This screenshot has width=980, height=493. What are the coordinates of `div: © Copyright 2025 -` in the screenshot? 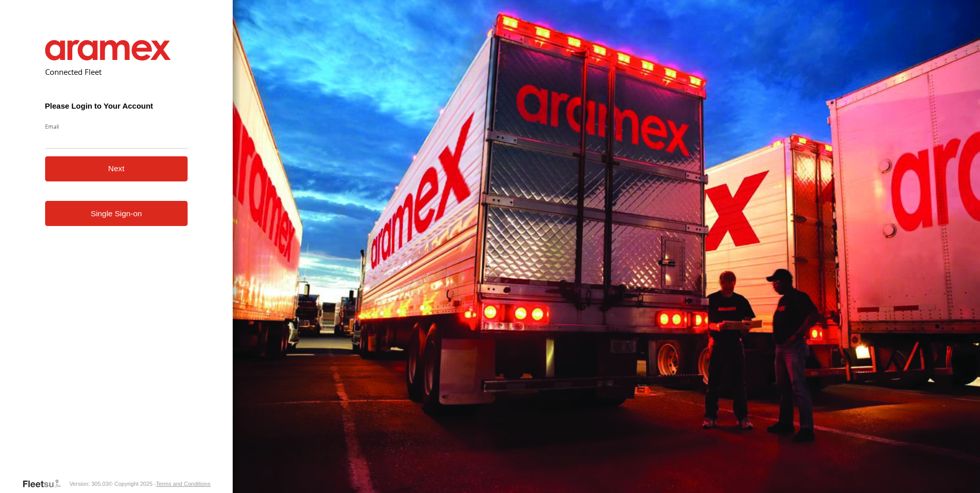 It's located at (159, 484).